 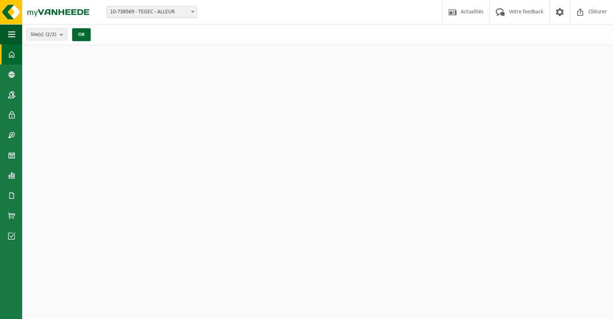 I want to click on count: (2/2), so click(x=51, y=34).